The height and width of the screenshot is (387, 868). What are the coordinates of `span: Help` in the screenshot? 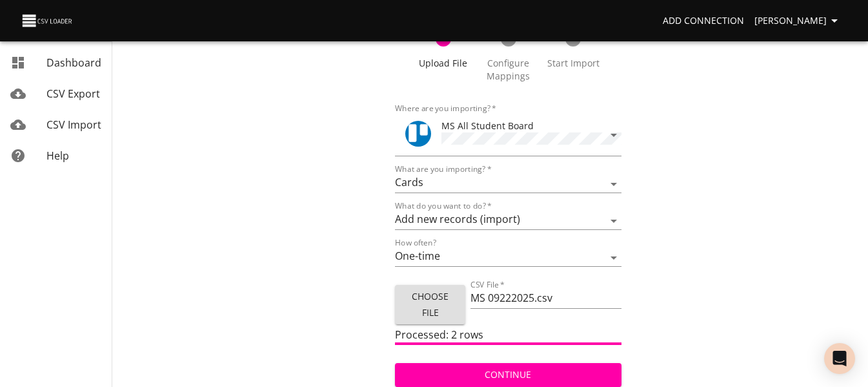 It's located at (57, 156).